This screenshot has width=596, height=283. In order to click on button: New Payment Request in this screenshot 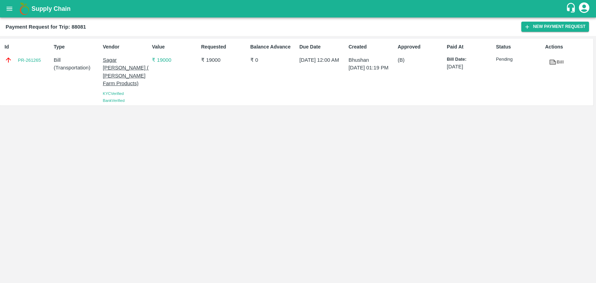, I will do `click(555, 27)`.